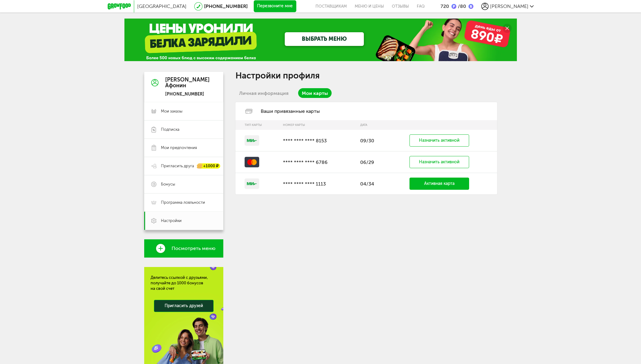 The height and width of the screenshot is (364, 641). What do you see at coordinates (366, 76) in the screenshot?
I see `h1: Настройки профиля` at bounding box center [366, 76].